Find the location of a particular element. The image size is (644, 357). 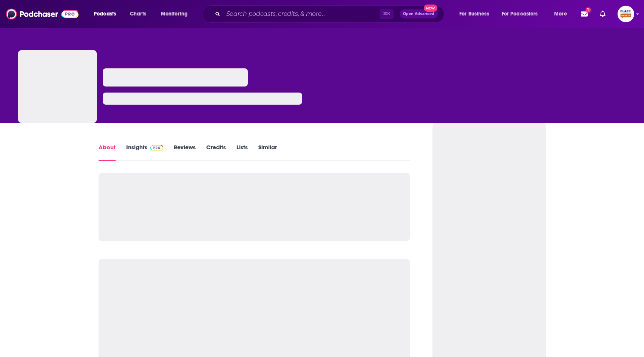

span: Podcasts is located at coordinates (105, 14).